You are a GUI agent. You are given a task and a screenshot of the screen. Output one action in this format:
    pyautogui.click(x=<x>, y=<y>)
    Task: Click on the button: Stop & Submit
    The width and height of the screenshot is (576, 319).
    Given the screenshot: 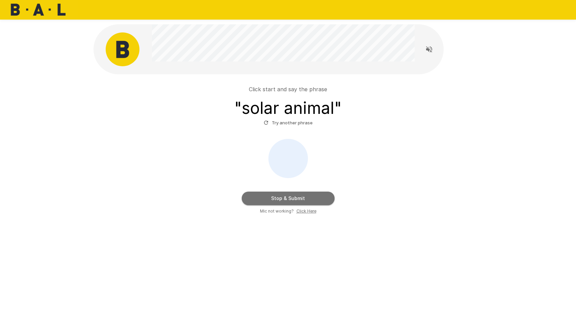 What is the action you would take?
    pyautogui.click(x=288, y=198)
    